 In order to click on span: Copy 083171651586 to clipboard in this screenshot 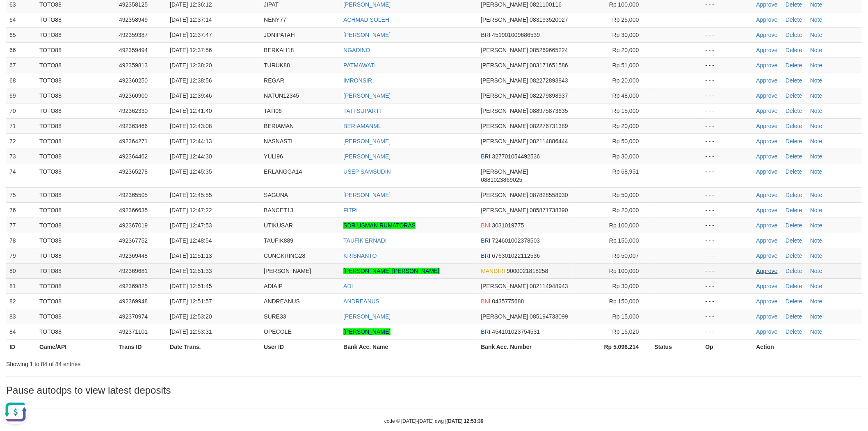, I will do `click(549, 65)`.